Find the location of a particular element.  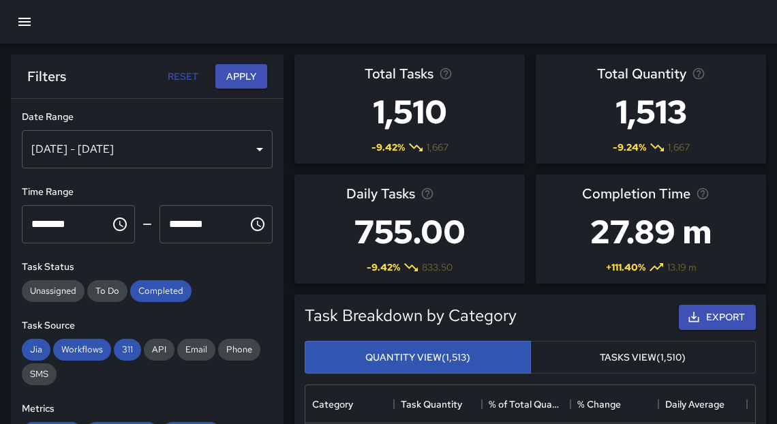

span: Workflows is located at coordinates (82, 349).